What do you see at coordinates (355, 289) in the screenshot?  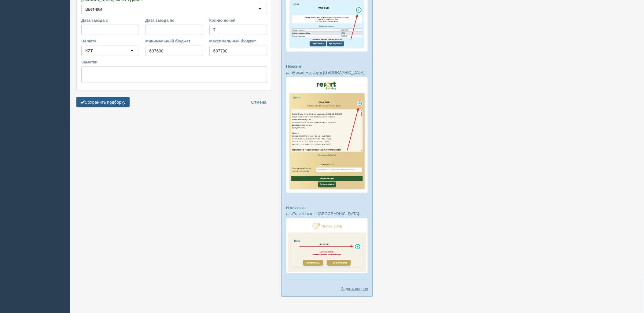 I see `a: Задать вопрос` at bounding box center [355, 289].